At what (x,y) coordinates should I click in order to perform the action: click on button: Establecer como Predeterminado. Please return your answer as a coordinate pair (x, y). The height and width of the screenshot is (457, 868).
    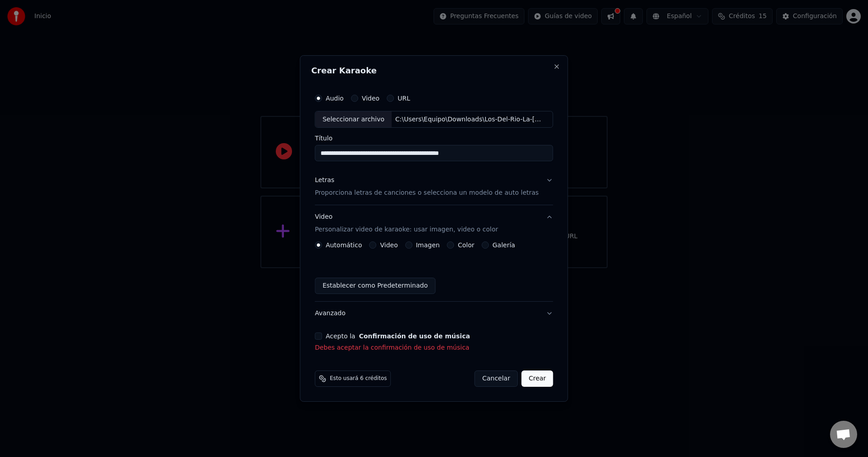
    Looking at the image, I should click on (374, 286).